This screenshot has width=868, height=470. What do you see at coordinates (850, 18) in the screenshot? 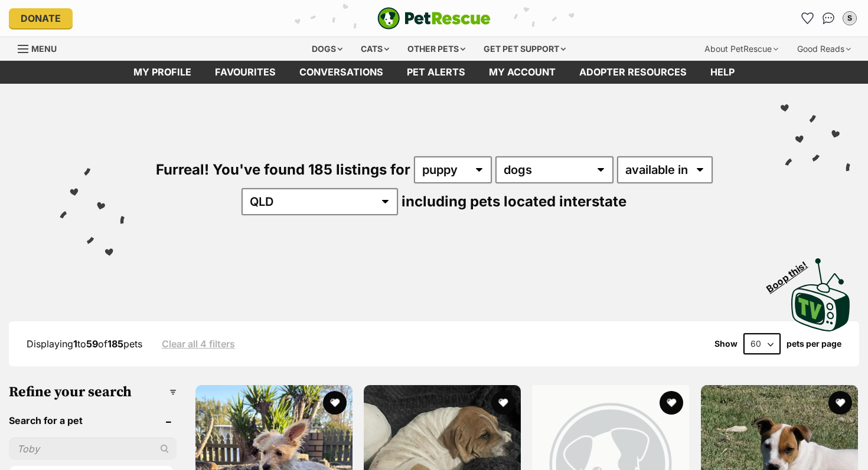
I see `button: My account` at bounding box center [850, 18].